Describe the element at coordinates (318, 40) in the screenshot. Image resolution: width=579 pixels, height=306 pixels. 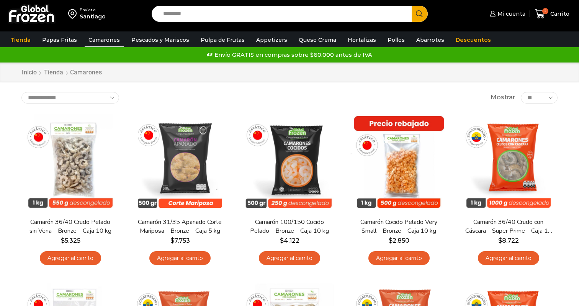
I see `a: Queso Crema` at that location.